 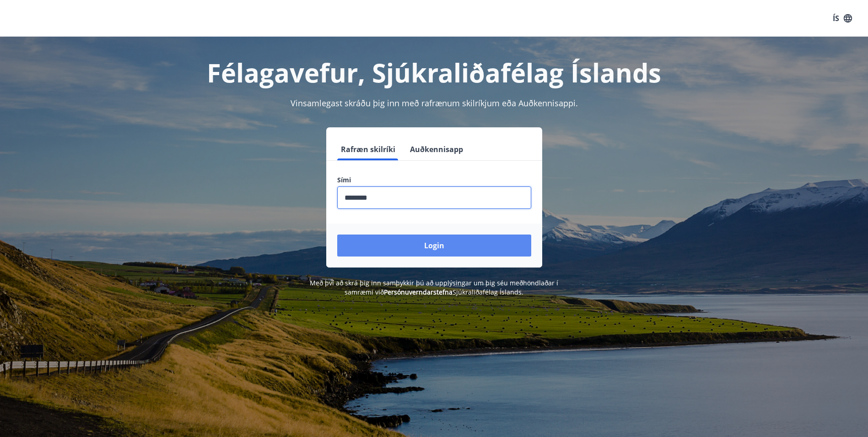 I want to click on button: Auðkennisapp, so click(x=437, y=149).